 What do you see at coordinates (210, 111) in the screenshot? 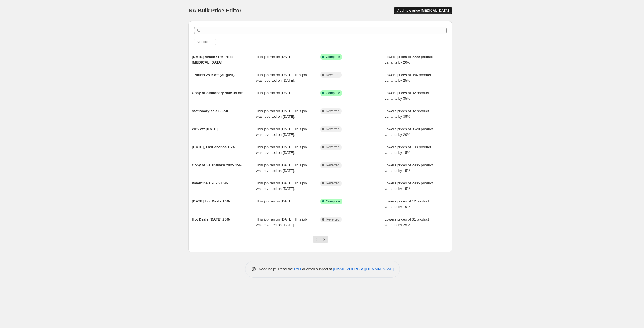
I see `span: Stationary sale 35 off` at bounding box center [210, 111].